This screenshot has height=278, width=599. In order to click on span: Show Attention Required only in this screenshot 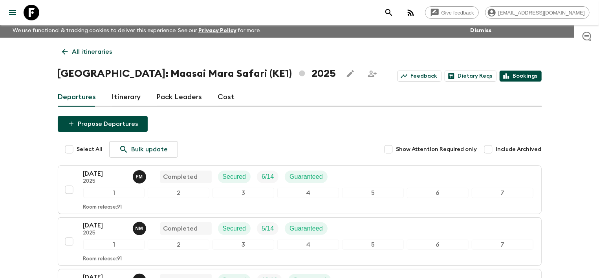, I will do `click(437, 150)`.